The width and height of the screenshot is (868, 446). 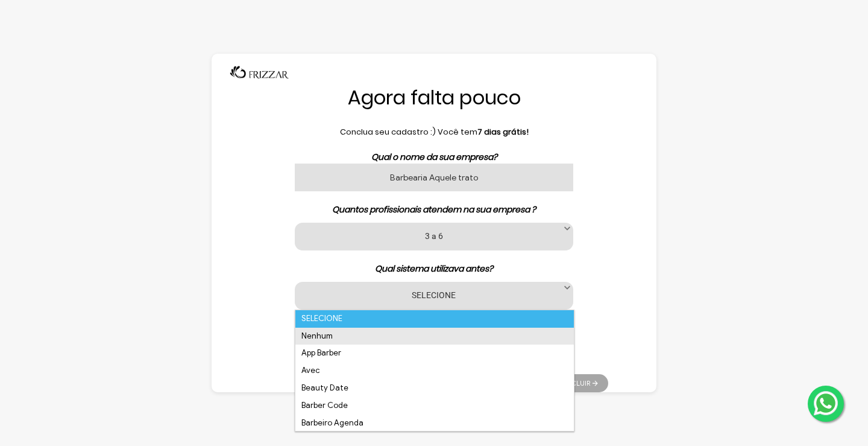 I want to click on label: SELECIONE, so click(x=434, y=294).